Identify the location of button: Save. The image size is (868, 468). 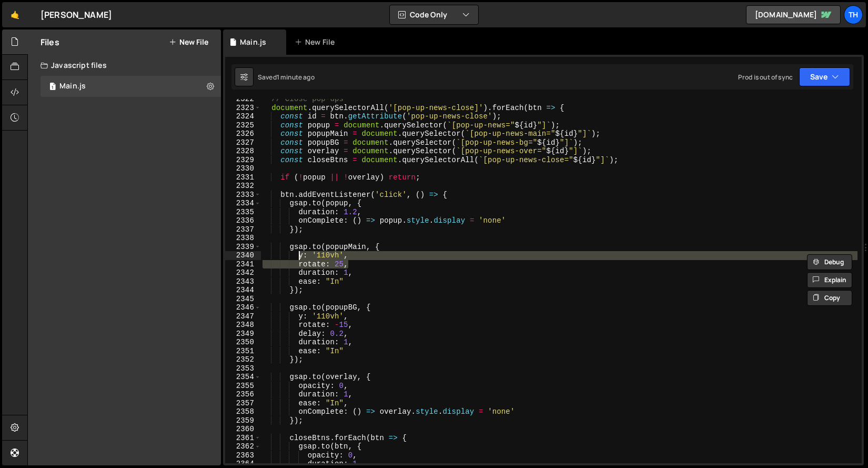
(825, 77).